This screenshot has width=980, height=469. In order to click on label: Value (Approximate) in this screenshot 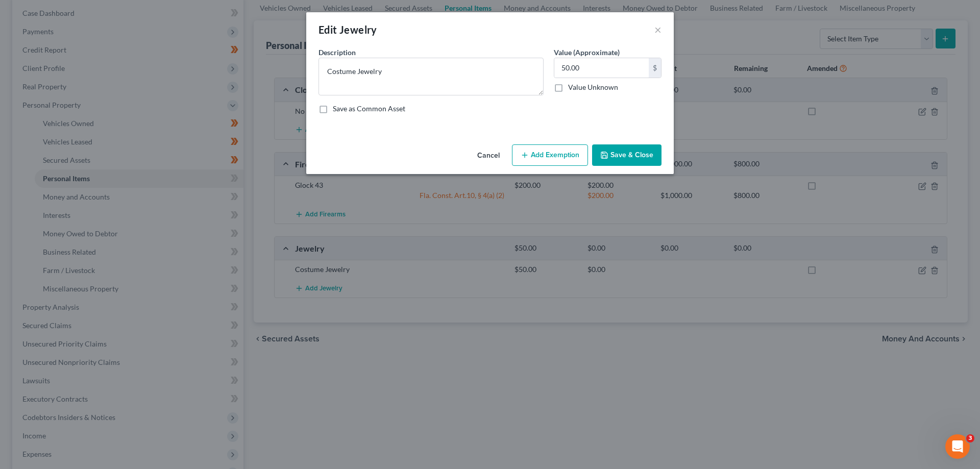, I will do `click(587, 52)`.